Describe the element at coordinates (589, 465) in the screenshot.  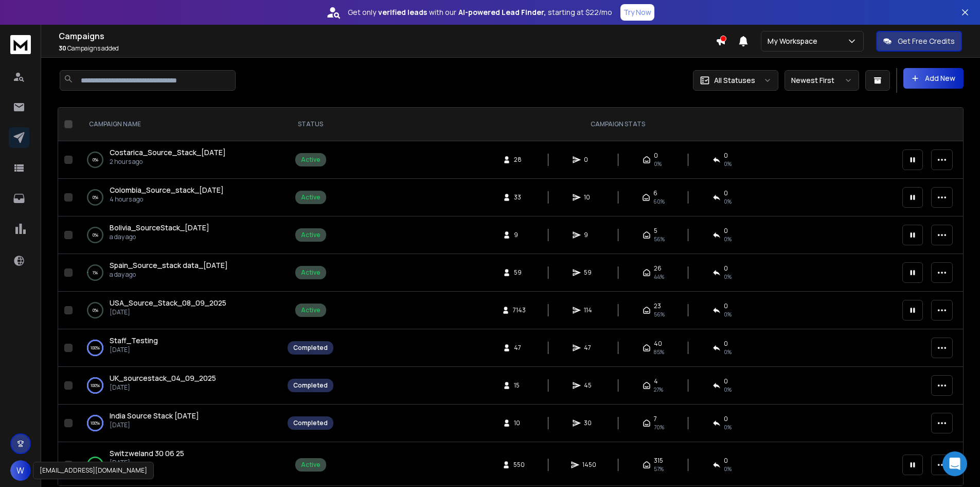
I see `span: 1450` at that location.